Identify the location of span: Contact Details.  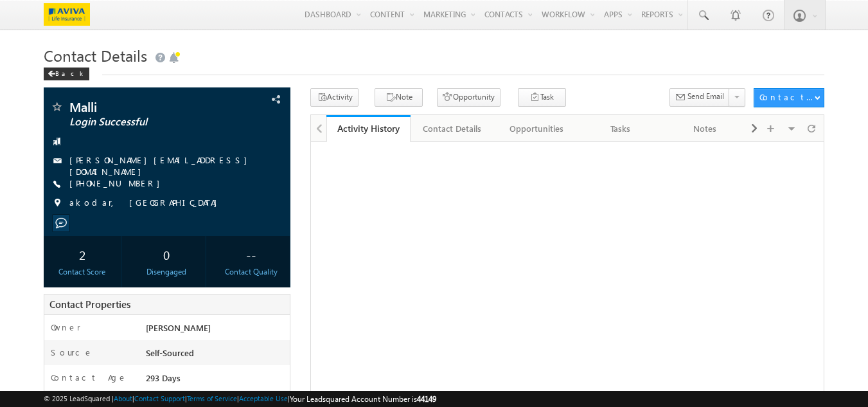
(95, 56).